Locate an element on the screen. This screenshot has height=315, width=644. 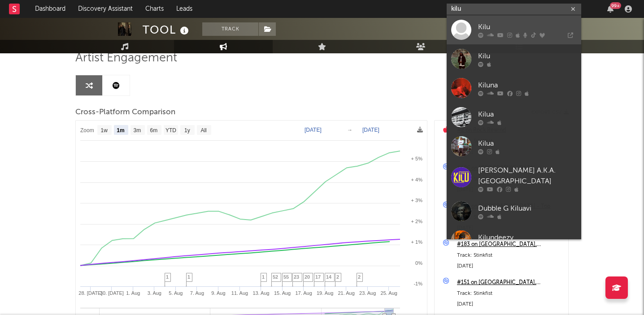
div: 99 + is located at coordinates (615, 6).